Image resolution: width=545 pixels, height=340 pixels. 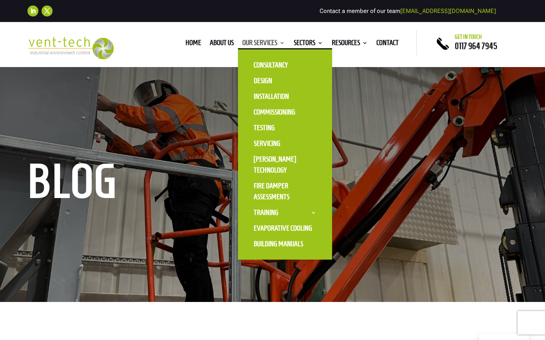 What do you see at coordinates (308, 44) in the screenshot?
I see `a: Sectors` at bounding box center [308, 44].